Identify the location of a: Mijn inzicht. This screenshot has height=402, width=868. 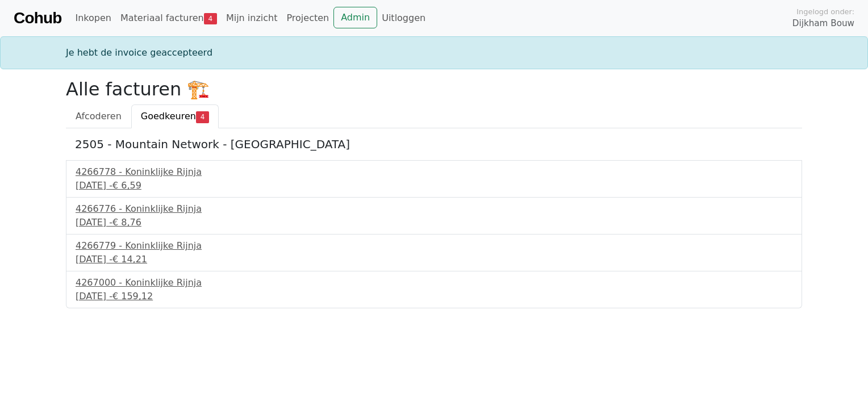
(252, 19).